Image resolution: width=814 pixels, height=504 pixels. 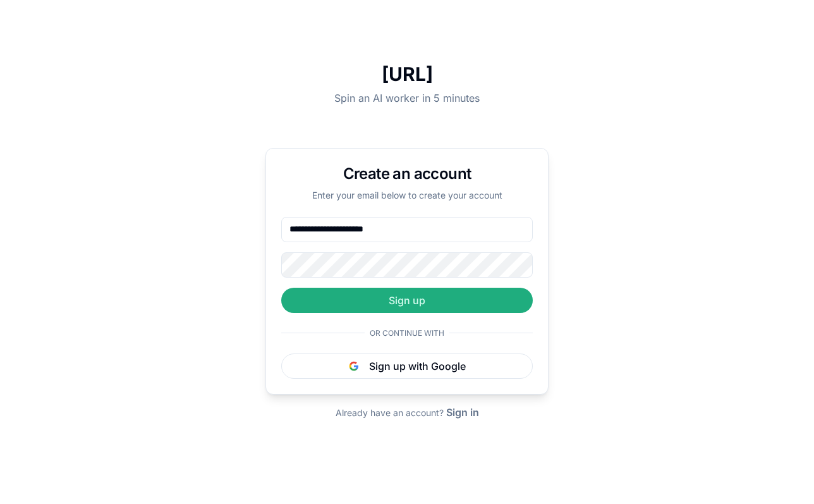 I want to click on div: Already have an account?, so click(x=407, y=412).